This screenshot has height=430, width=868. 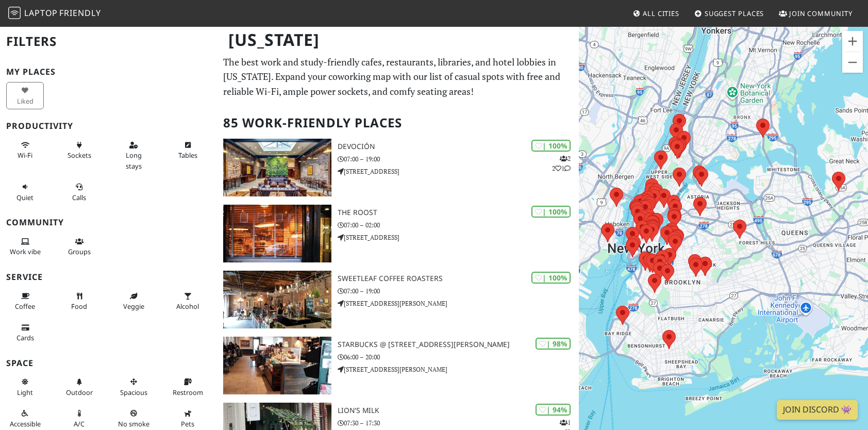 What do you see at coordinates (79, 155) in the screenshot?
I see `span: Power sockets` at bounding box center [79, 155].